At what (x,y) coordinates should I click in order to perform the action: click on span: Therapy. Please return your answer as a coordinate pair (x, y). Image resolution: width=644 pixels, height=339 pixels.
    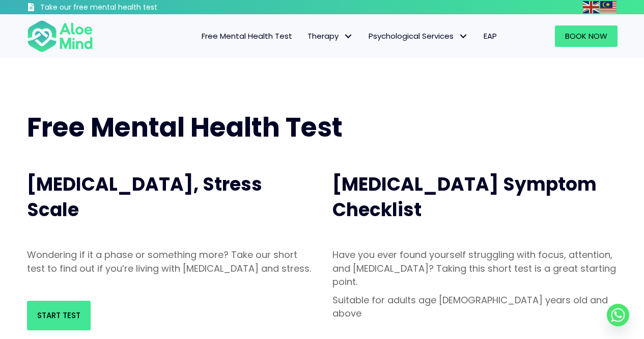
    Looking at the image, I should click on (331, 36).